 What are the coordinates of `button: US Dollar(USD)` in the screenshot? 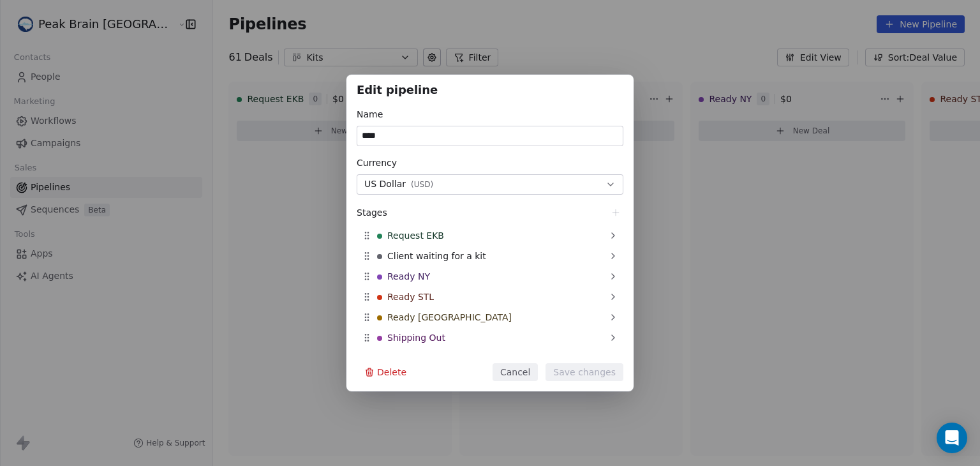 It's located at (490, 184).